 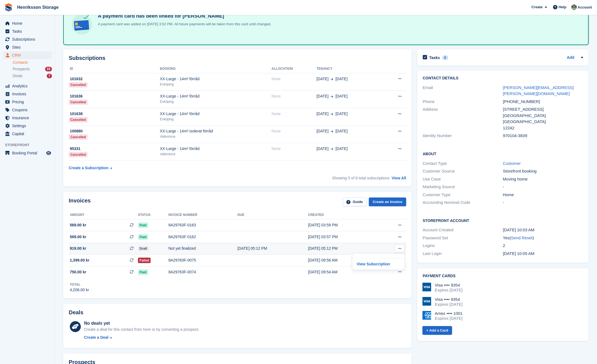 What do you see at coordinates (32, 63) in the screenshot?
I see `a: Contacts` at bounding box center [32, 63].